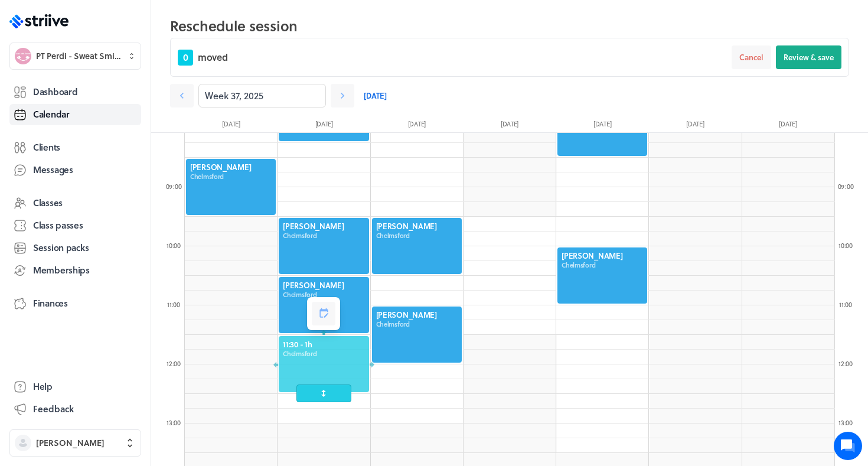  Describe the element at coordinates (510, 26) in the screenshot. I see `h2: Reschedule session` at that location.